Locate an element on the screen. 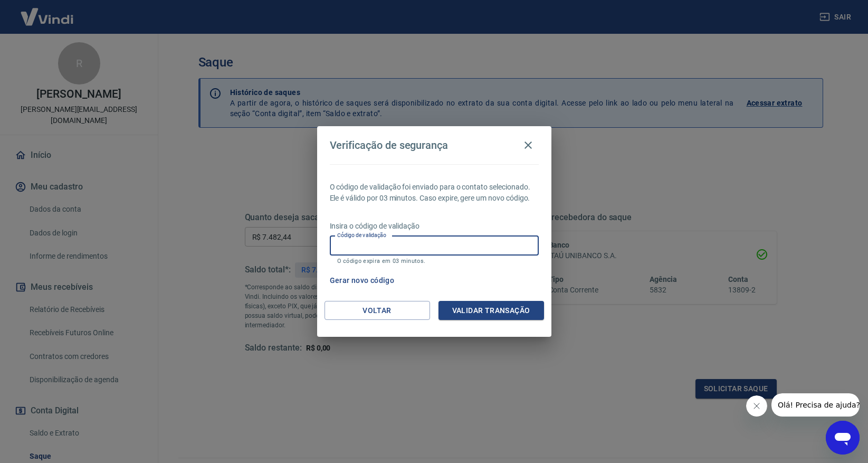 The image size is (868, 463). p: Insira o código de validação is located at coordinates (435, 226).